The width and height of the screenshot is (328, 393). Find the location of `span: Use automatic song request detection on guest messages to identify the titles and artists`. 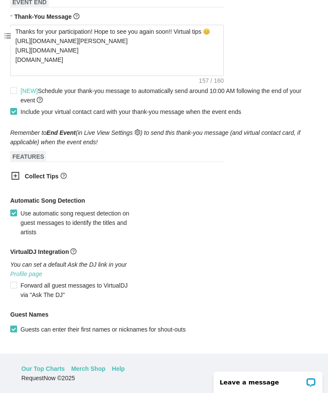

span: Use automatic song request detection on guest messages to identify the titles and artists is located at coordinates (78, 223).